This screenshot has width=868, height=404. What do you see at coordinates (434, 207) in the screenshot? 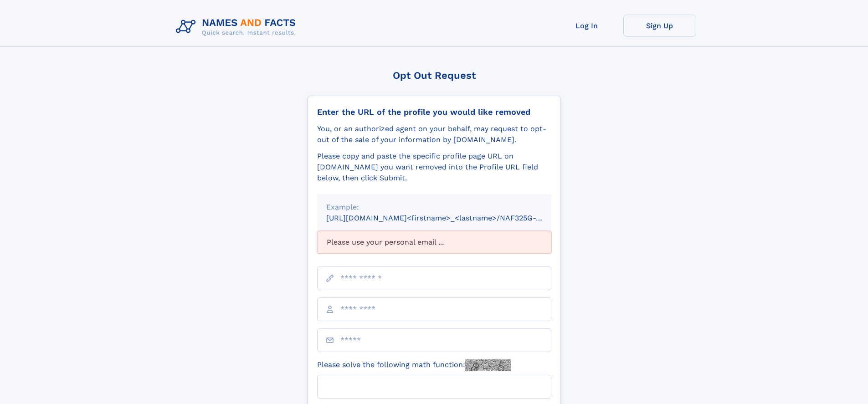
I see `div: Example:` at bounding box center [434, 207].